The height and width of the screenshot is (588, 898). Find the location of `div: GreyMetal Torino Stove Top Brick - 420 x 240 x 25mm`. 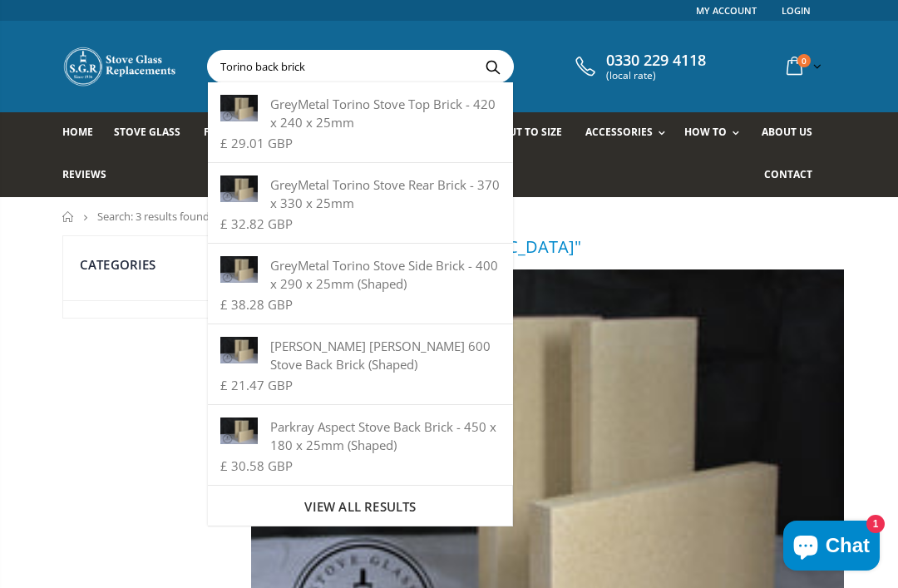

div: GreyMetal Torino Stove Top Brick - 420 x 240 x 25mm is located at coordinates (360, 113).